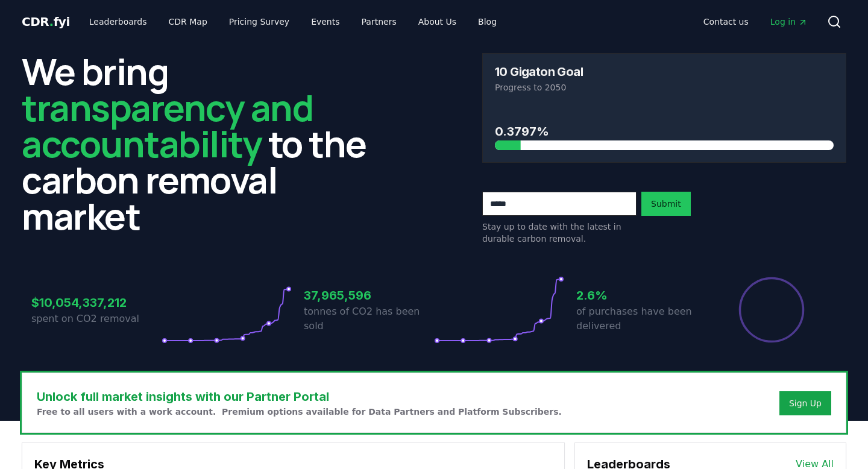  I want to click on h3: 0.3797%, so click(664, 131).